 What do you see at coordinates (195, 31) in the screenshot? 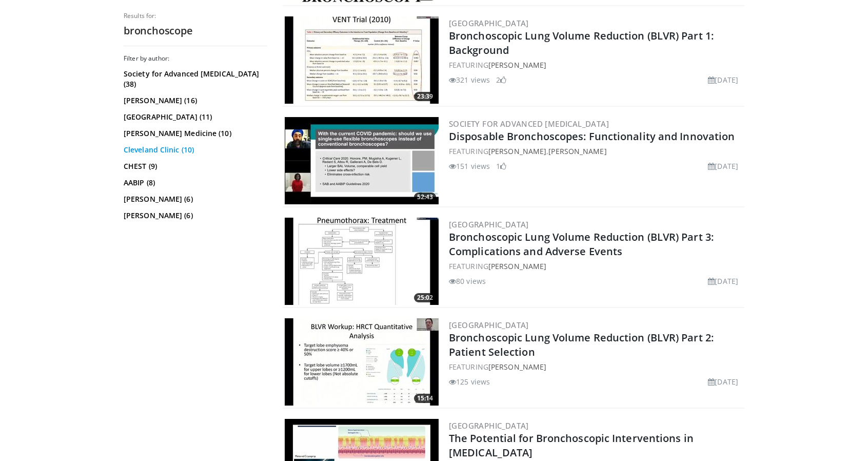
I see `h2: bronchoscope` at bounding box center [195, 31].